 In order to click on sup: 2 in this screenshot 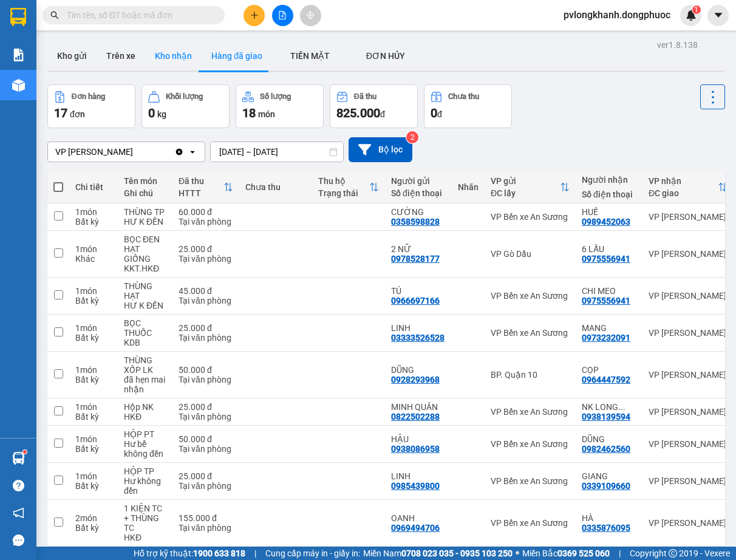, I will do `click(412, 138)`.